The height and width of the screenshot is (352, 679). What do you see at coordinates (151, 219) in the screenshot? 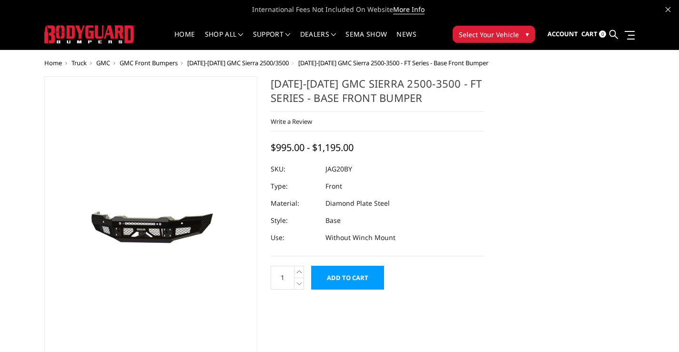
I see `img: 2020-2023 GMC Sierra 2500-3500 - FT Series - Base Front Bumper` at bounding box center [151, 219].